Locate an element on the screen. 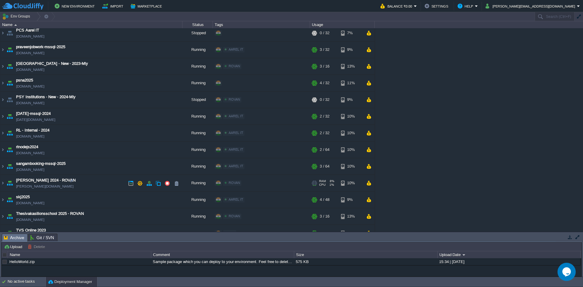  div: No active tasks is located at coordinates (26, 282).